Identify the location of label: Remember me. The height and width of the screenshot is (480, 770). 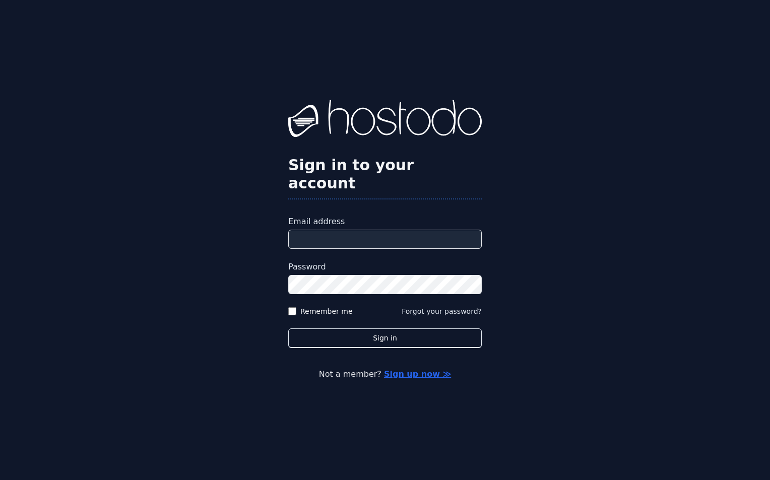
(327, 311).